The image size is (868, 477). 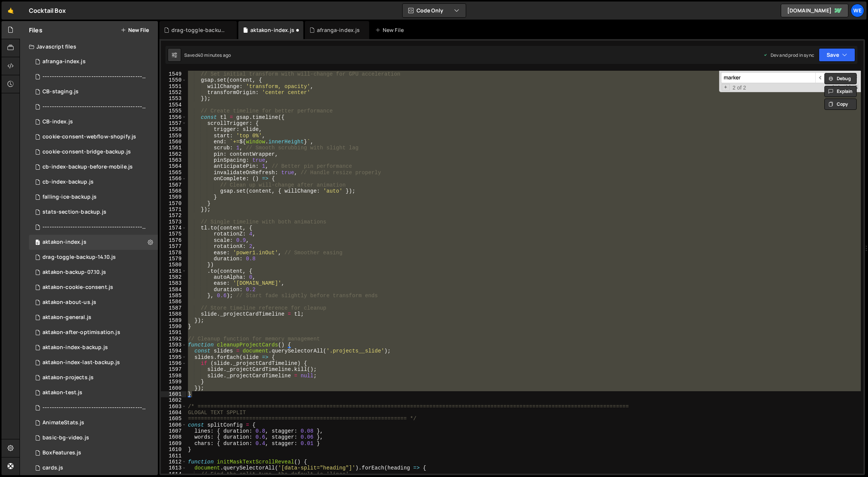 I want to click on span: 0, so click(x=38, y=243).